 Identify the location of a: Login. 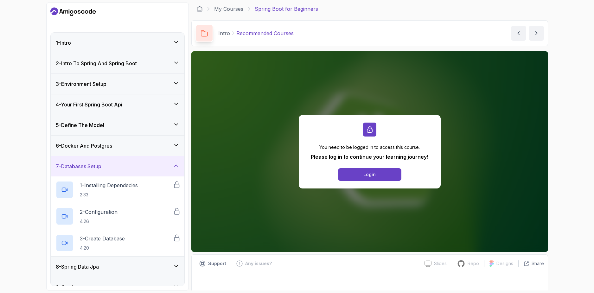
(370, 175).